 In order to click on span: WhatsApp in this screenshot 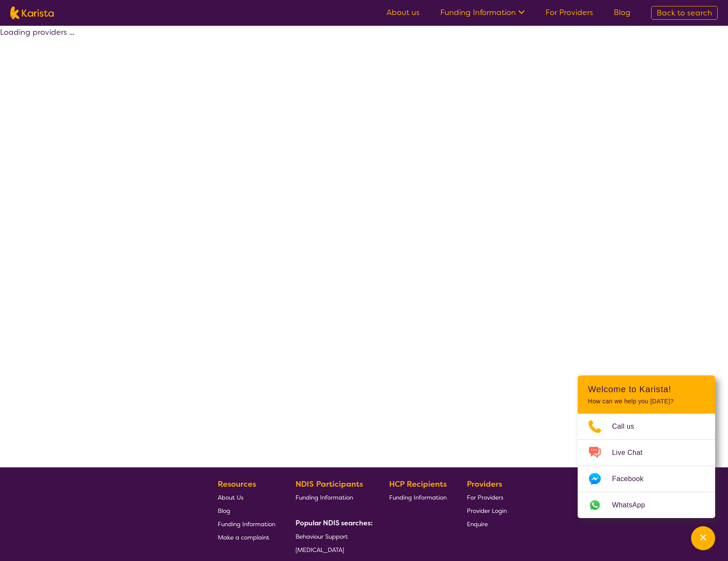, I will do `click(633, 506)`.